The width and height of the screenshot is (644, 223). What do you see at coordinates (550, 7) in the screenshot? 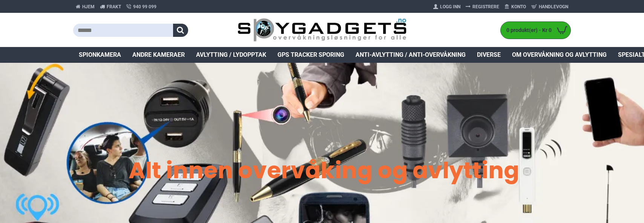
I see `a: Handlevogn` at bounding box center [550, 7].